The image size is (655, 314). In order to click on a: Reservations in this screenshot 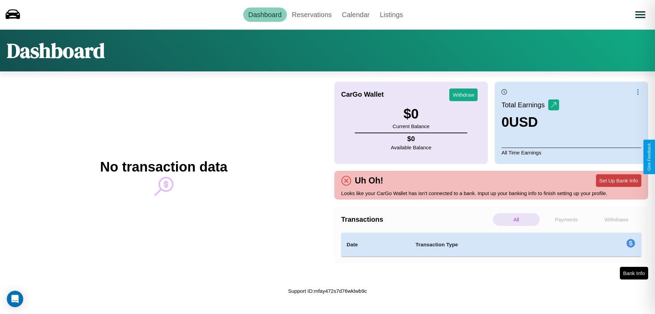, I will do `click(312, 15)`.